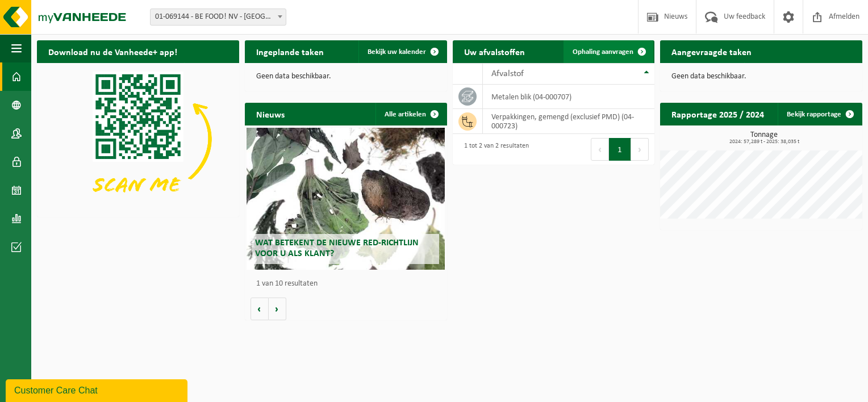 This screenshot has height=402, width=868. What do you see at coordinates (290, 51) in the screenshot?
I see `h2: Ingeplande taken` at bounding box center [290, 51].